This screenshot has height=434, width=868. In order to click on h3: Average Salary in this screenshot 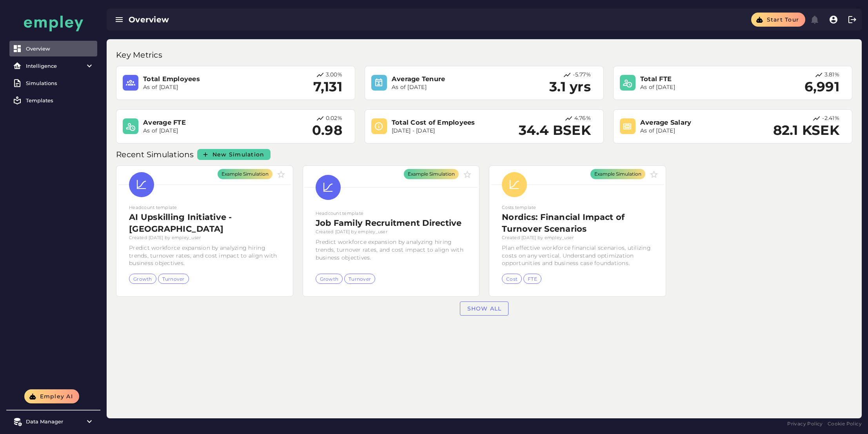, I will do `click(697, 122)`.